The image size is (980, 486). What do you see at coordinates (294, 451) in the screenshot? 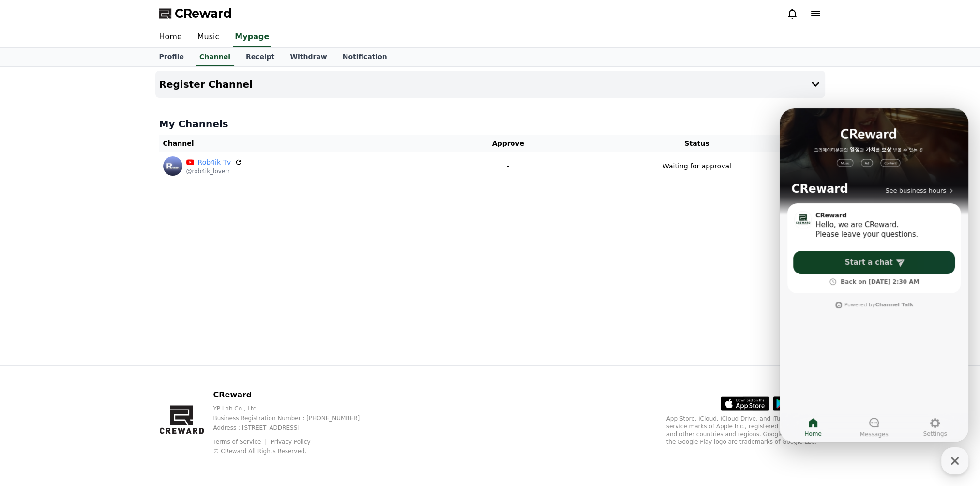
I see `p: © CReward All Rights Reserved.` at bounding box center [294, 451].